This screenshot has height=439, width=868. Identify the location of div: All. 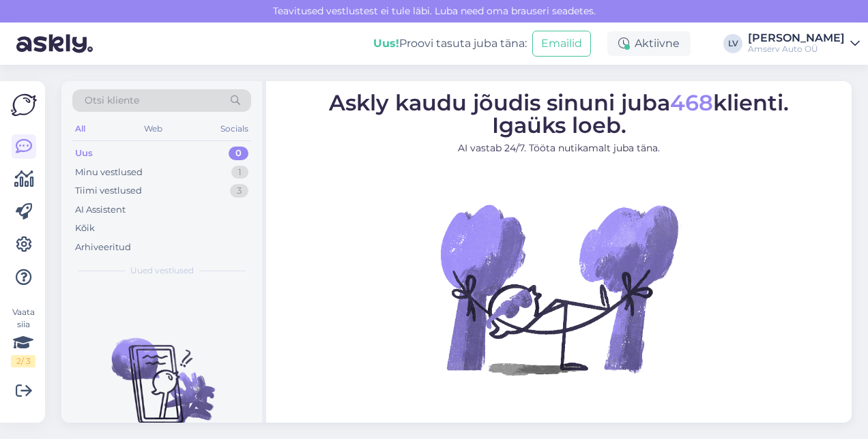
(80, 129).